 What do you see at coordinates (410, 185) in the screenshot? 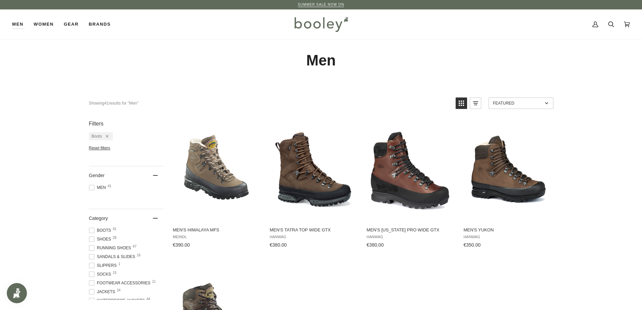
I see `a: Men's Alaska Pro Wide GTX` at bounding box center [410, 185].